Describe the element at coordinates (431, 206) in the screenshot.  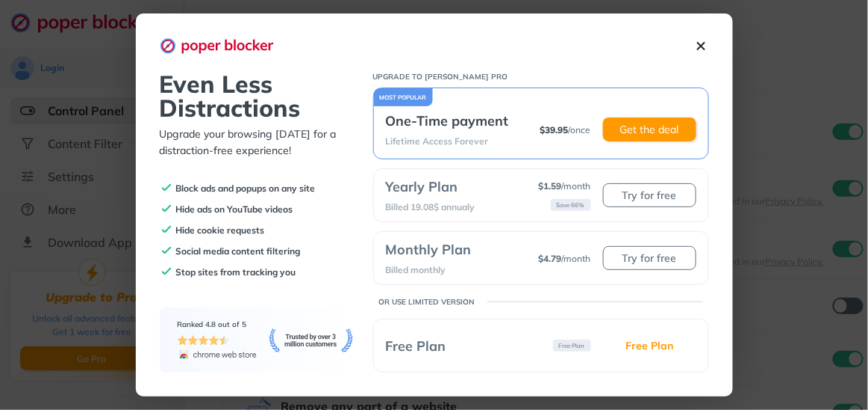
I see `p: Billed 19.08$ annualy` at that location.